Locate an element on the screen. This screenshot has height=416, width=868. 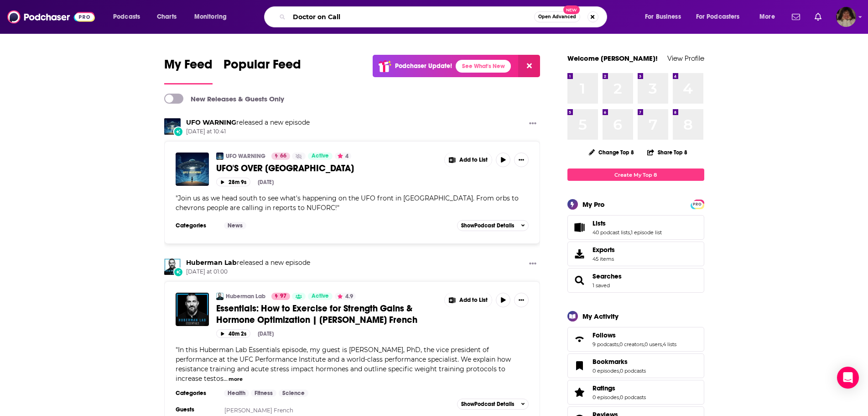
a: Ratings is located at coordinates (580, 392).